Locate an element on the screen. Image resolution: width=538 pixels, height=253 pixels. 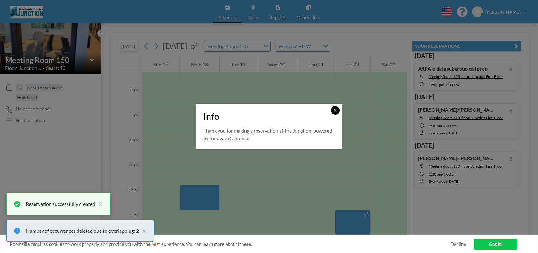
div: Number of occurrences deleted due to overlapping: 2 is located at coordinates (82, 230).